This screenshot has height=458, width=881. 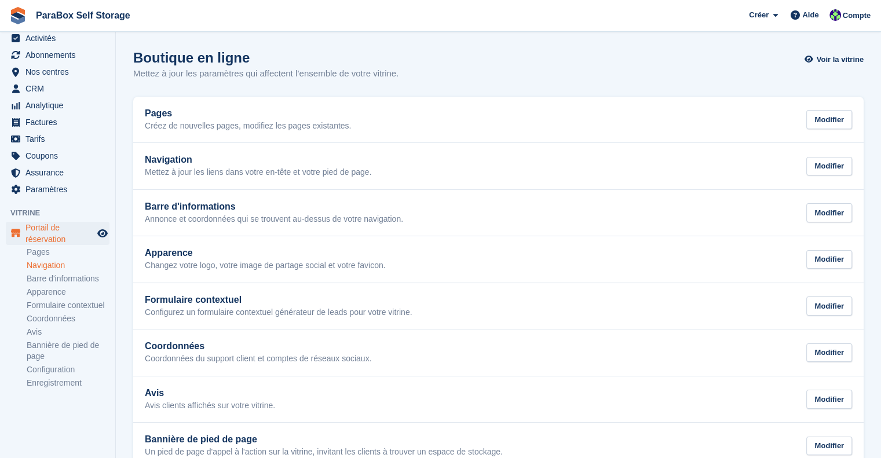 I want to click on h2: Navigation, so click(x=258, y=160).